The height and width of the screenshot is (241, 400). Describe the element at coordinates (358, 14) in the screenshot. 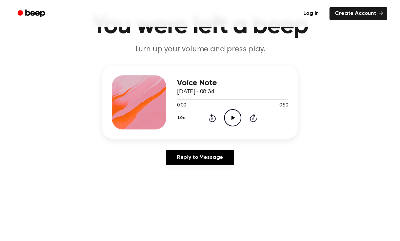

I see `a: Create Account` at that location.